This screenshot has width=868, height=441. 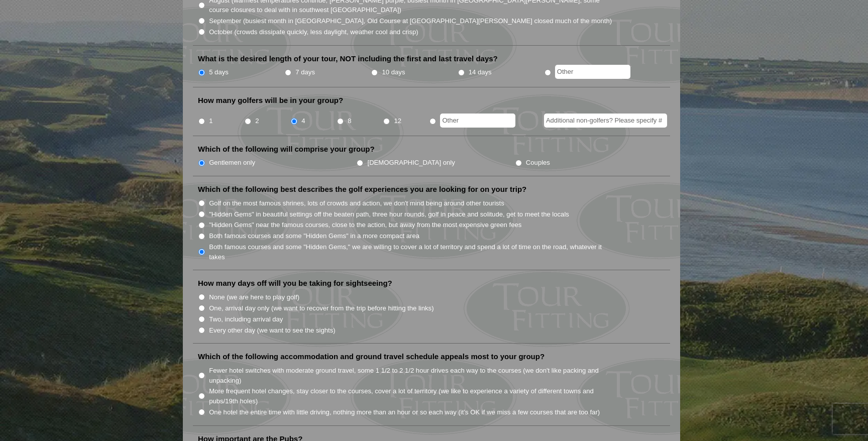 What do you see at coordinates (321, 308) in the screenshot?
I see `label: One, arrival day only (we want to recover from the trip before hitting the links)` at bounding box center [321, 308].